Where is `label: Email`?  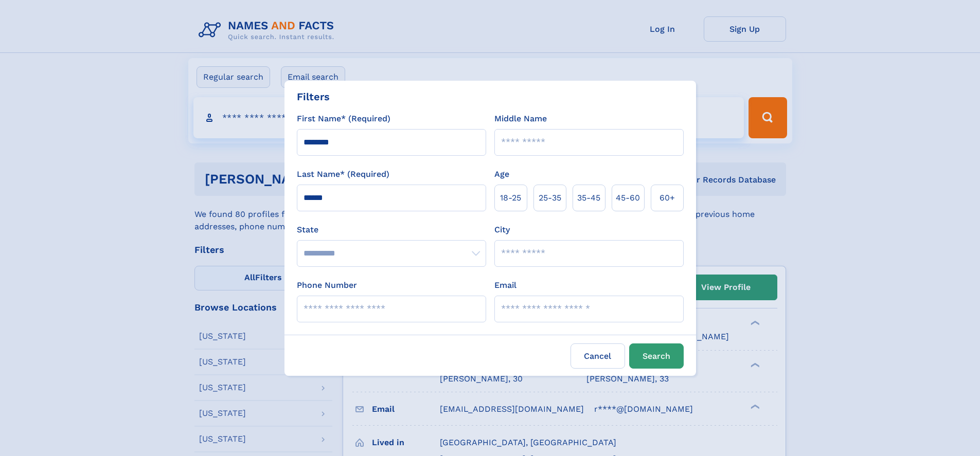 label: Email is located at coordinates (505, 286).